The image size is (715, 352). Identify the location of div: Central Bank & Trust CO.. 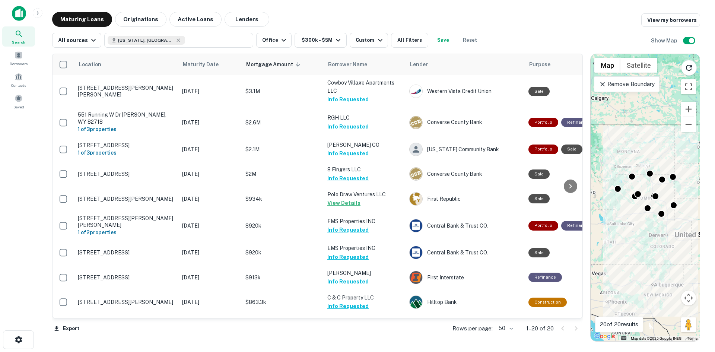
(465, 253).